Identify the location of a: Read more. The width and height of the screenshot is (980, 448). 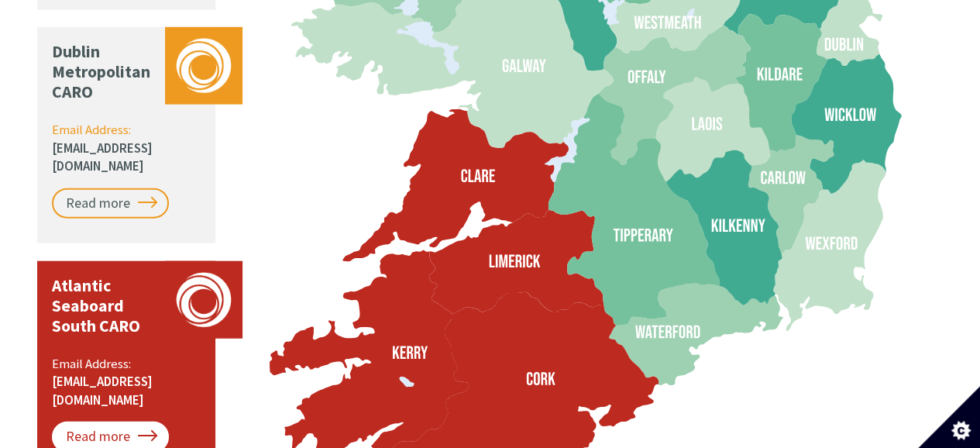
(110, 204).